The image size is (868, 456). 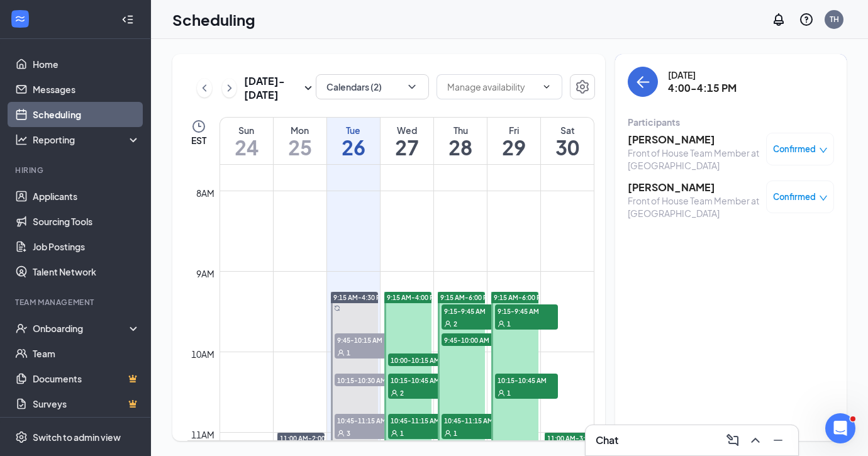 I want to click on svg: ChevronRight, so click(x=230, y=88).